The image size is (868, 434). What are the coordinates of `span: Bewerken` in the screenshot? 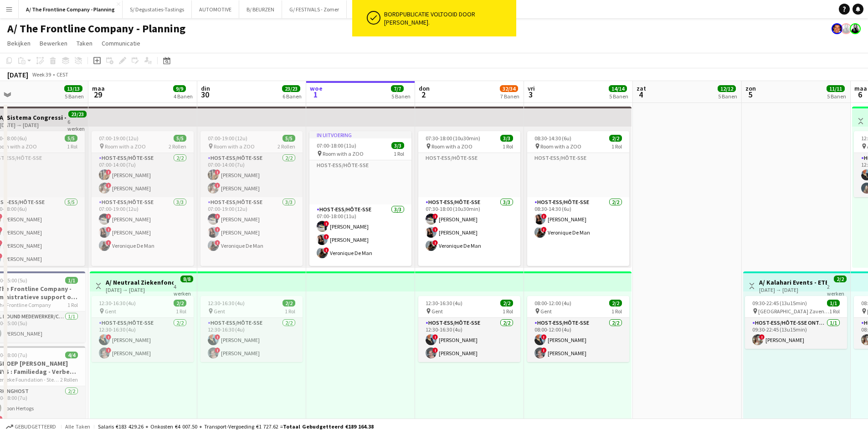 It's located at (54, 43).